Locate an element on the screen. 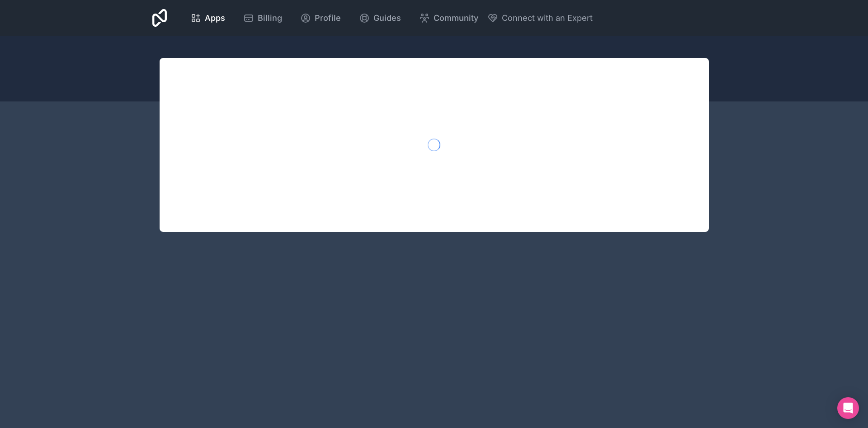  span: Apps is located at coordinates (215, 18).